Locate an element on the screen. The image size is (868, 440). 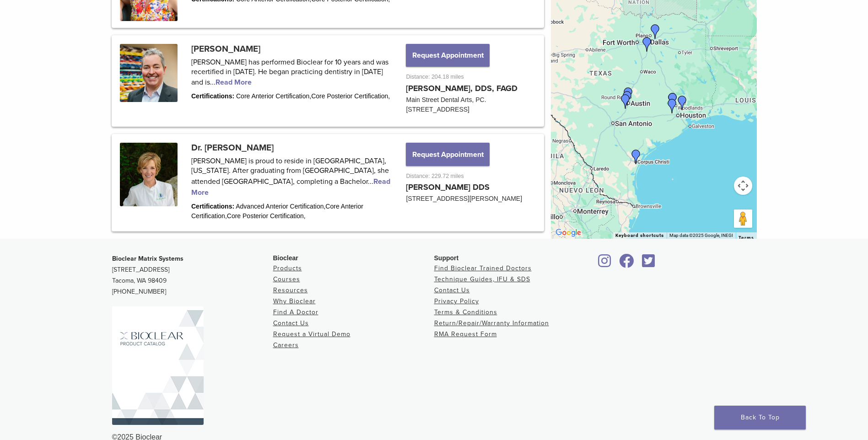
a: Open this area in Google Maps (opens a new window) is located at coordinates (568, 233).